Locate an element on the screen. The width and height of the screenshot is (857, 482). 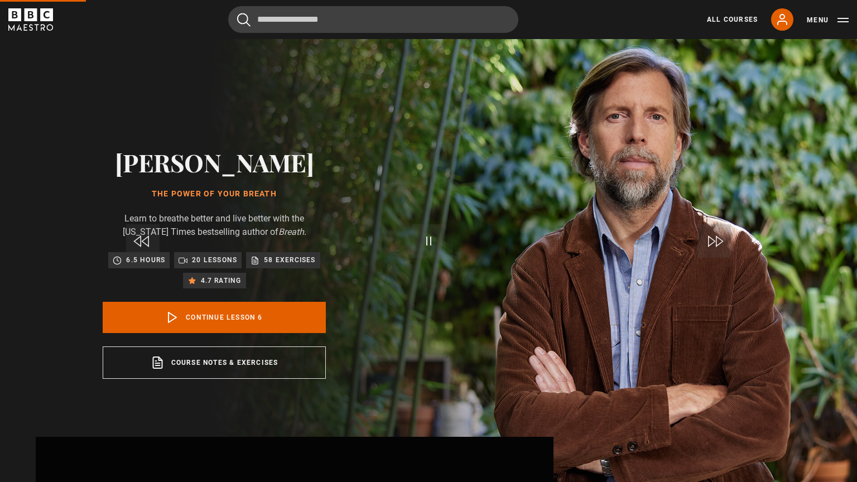
a: BBC Maestro is located at coordinates (31, 20).